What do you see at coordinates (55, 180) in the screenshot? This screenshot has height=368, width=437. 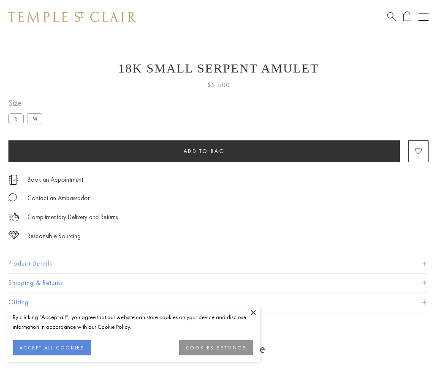 I see `a: Book an Appointment` at bounding box center [55, 180].